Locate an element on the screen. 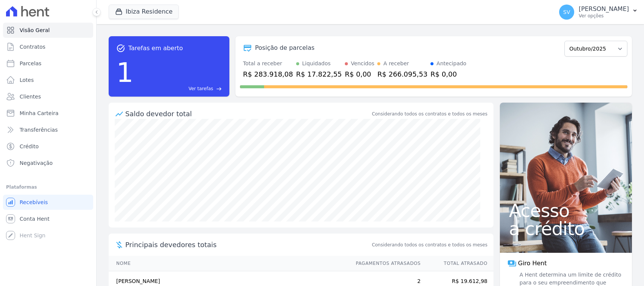 The image size is (644, 286). th: Total Atrasado is located at coordinates (458, 264).